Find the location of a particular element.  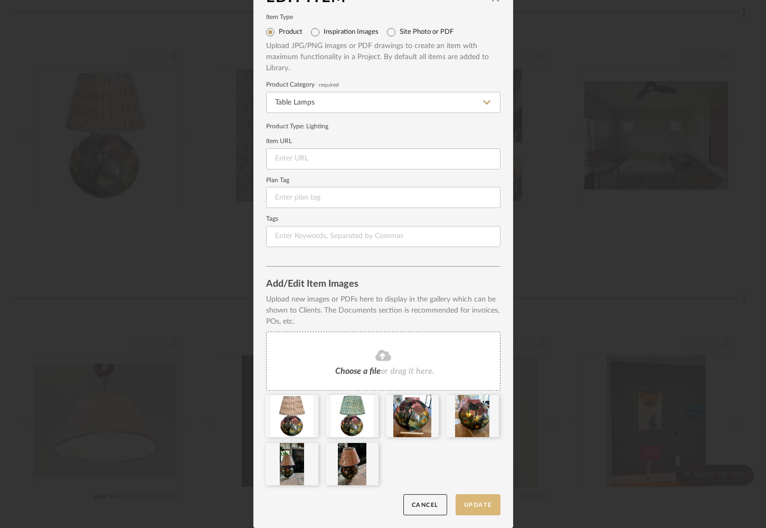

div: Upload new images or PDFs here to display in the gallery which can be shown to Clients. The Docum... is located at coordinates (383, 310).